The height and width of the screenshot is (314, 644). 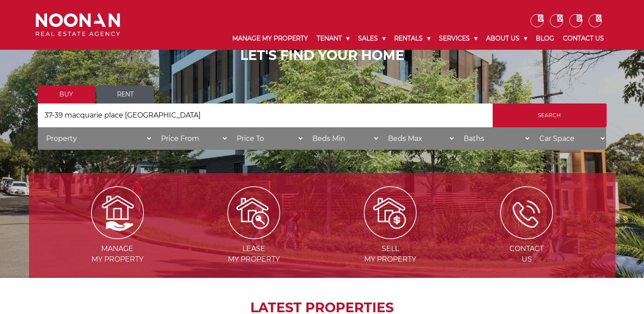 I want to click on input: Search, so click(x=549, y=115).